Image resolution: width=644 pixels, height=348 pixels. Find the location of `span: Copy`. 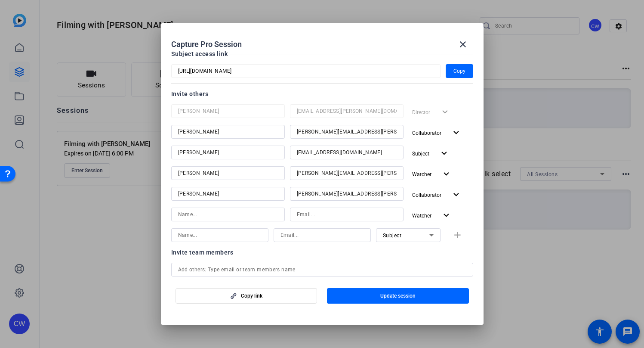

span: Copy is located at coordinates (460, 71).